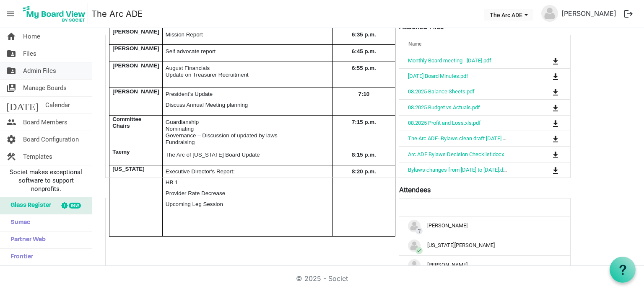  What do you see at coordinates (11, 139) in the screenshot?
I see `span: settings` at bounding box center [11, 139].